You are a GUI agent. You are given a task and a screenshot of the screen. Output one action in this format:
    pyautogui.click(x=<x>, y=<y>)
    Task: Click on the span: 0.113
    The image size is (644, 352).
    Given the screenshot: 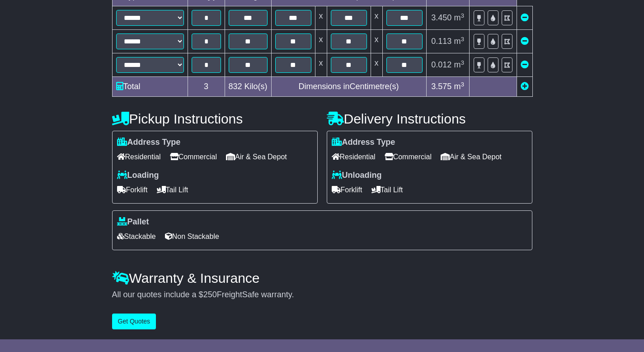 What is the action you would take?
    pyautogui.click(x=442, y=41)
    